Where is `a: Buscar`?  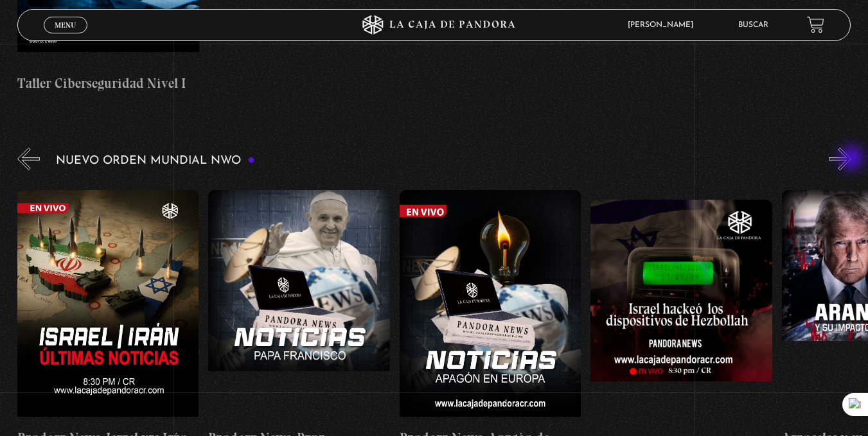
a: Buscar is located at coordinates (753, 25).